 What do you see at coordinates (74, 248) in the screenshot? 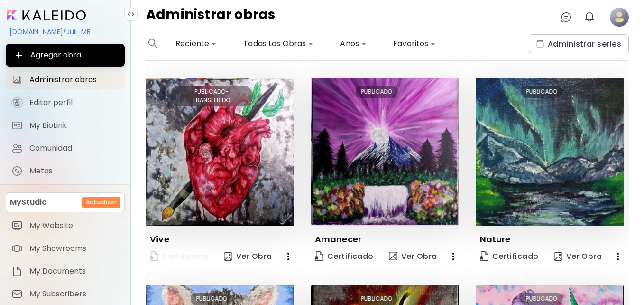
I see `span: My Showrooms` at bounding box center [74, 248].